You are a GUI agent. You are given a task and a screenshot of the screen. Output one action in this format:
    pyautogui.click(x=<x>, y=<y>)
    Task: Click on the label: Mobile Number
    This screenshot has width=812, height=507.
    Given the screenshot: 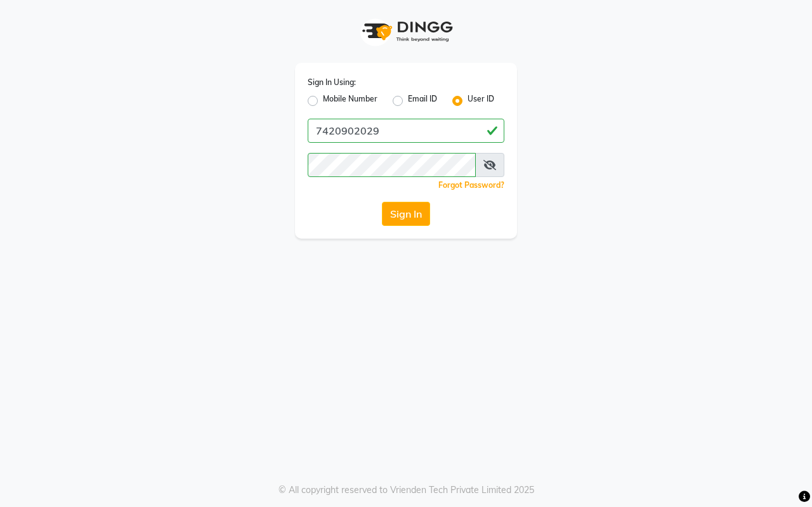 What is the action you would take?
    pyautogui.click(x=350, y=101)
    